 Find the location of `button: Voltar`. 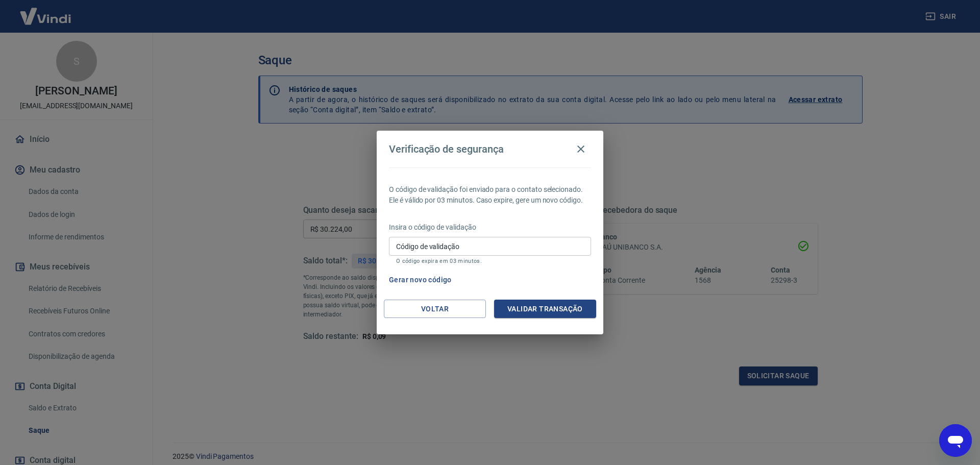

button: Voltar is located at coordinates (435, 309).